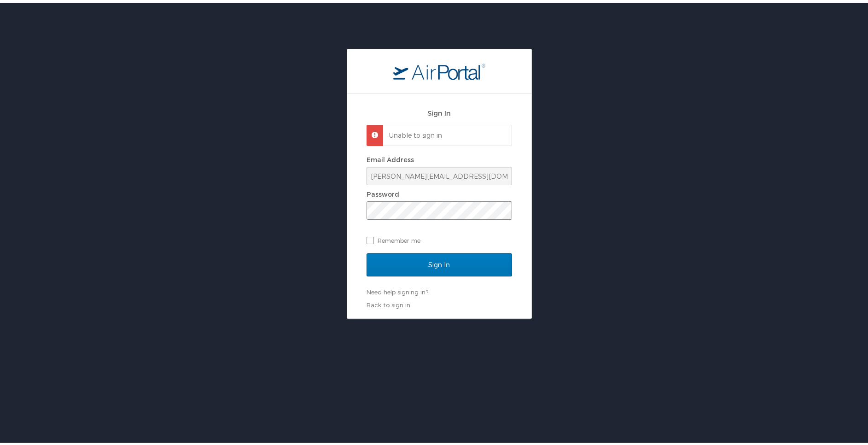 The image size is (868, 445). What do you see at coordinates (439, 69) in the screenshot?
I see `img: logo` at bounding box center [439, 69].